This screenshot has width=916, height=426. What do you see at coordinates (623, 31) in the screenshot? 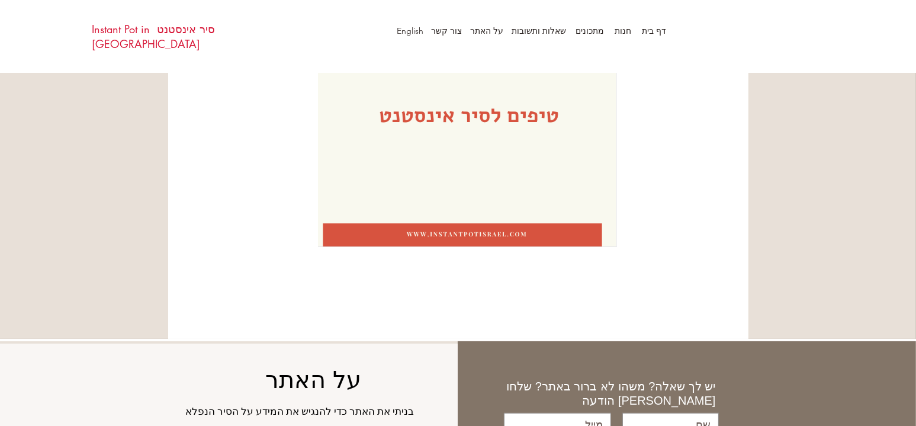
I see `a: חנות` at bounding box center [623, 31].